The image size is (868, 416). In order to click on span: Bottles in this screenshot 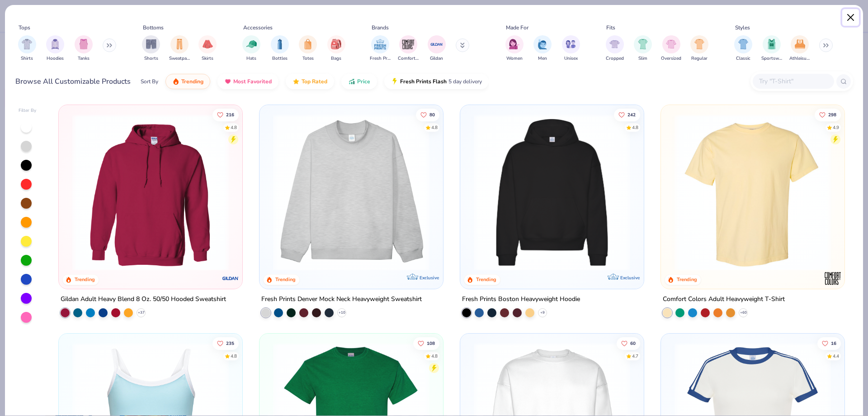, I will do `click(280, 58)`.